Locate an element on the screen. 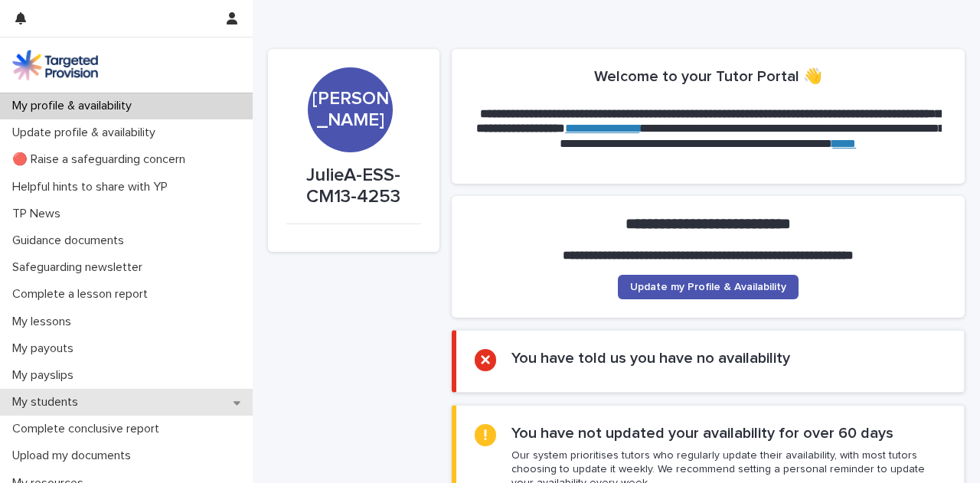  p: Complete a lesson report is located at coordinates (83, 294).